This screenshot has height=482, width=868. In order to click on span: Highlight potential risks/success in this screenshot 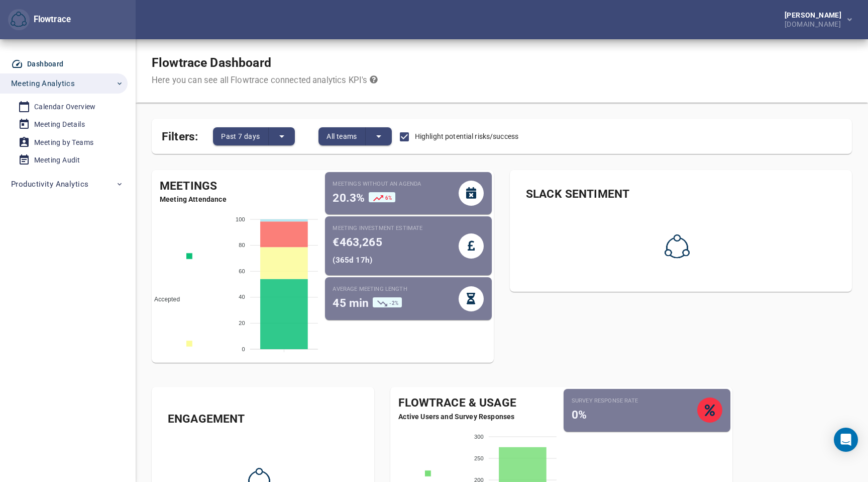, I will do `click(467, 137)`.